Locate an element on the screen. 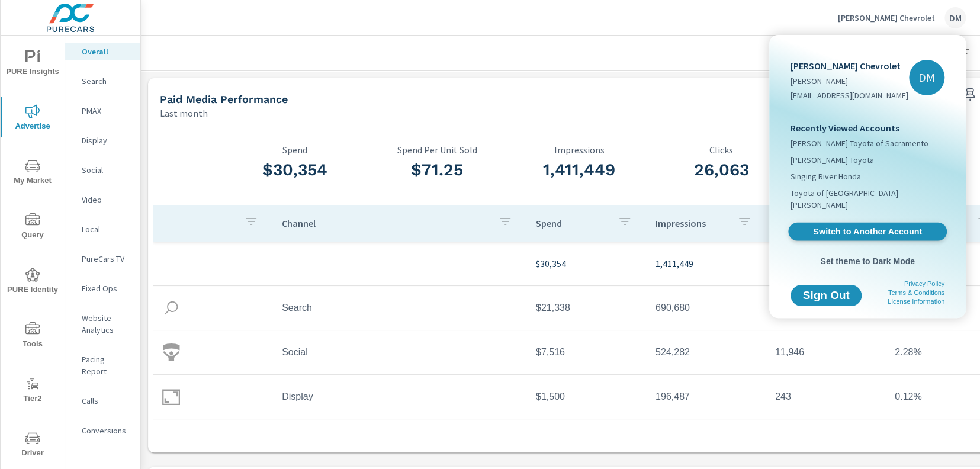  div: DM is located at coordinates (927, 77).